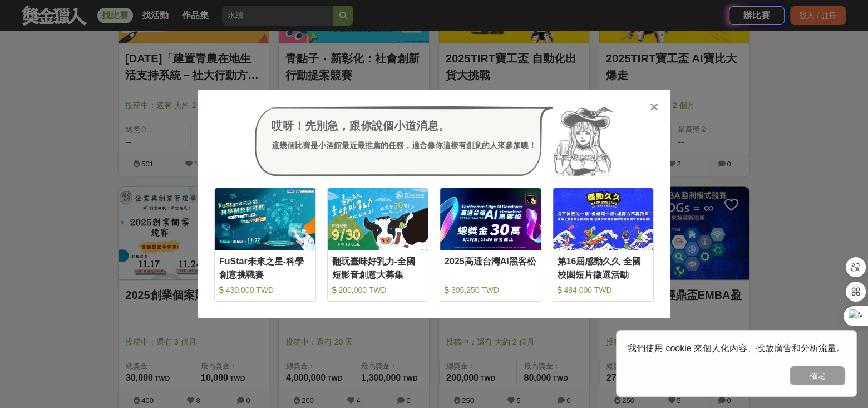 This screenshot has width=868, height=408. What do you see at coordinates (583, 141) in the screenshot?
I see `img: Avatar` at bounding box center [583, 141].